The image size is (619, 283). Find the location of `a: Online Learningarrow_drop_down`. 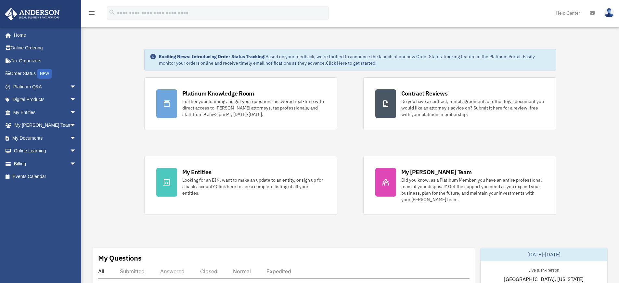

a: Online Learningarrow_drop_down is located at coordinates (45, 151).